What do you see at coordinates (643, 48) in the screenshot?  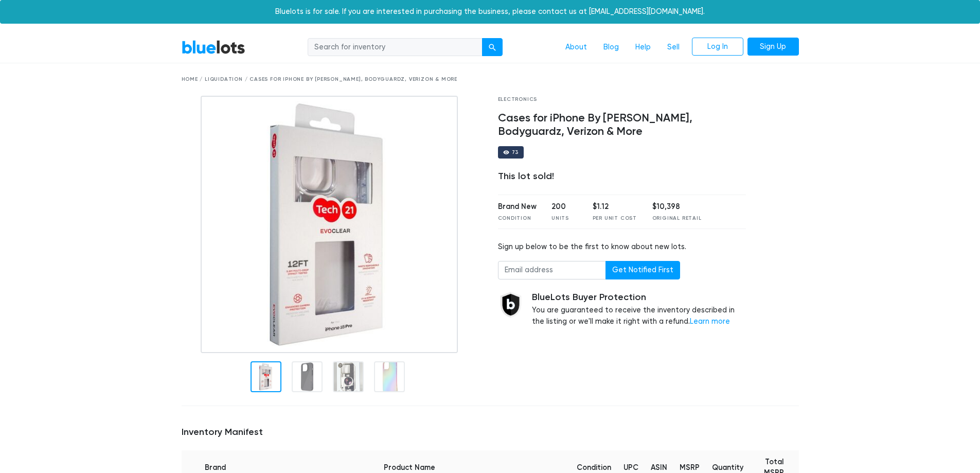 I see `a: Help` at bounding box center [643, 48].